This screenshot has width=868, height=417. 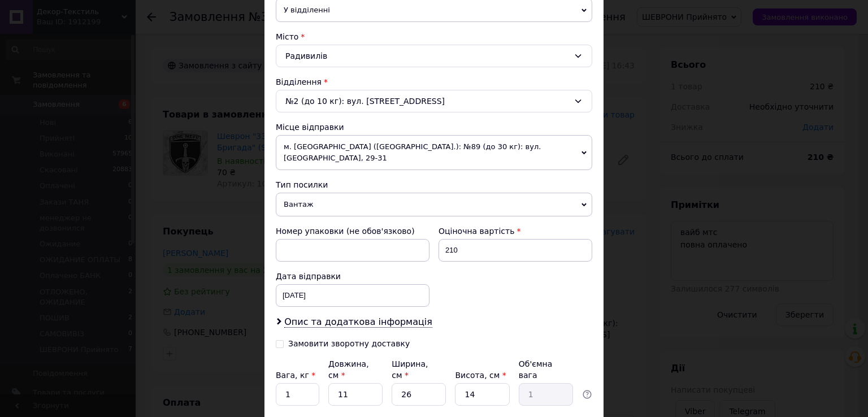 I want to click on div: Номер упаковки (не обов'язково), so click(x=353, y=231).